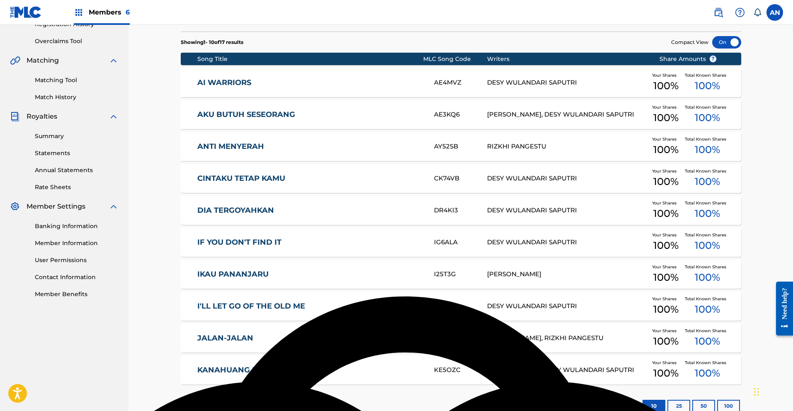  Describe the element at coordinates (310, 146) in the screenshot. I see `a: ANTI MENYERAH` at that location.